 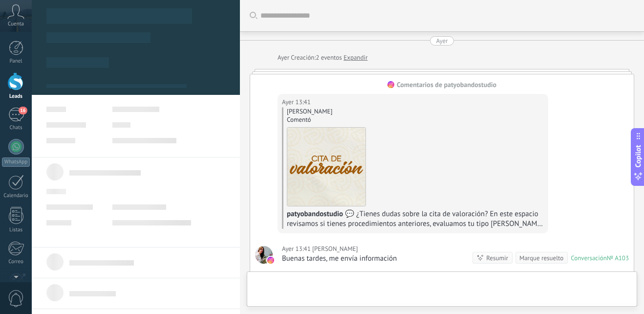 What do you see at coordinates (542, 258) in the screenshot?
I see `div: Marque resuelto` at bounding box center [542, 258].